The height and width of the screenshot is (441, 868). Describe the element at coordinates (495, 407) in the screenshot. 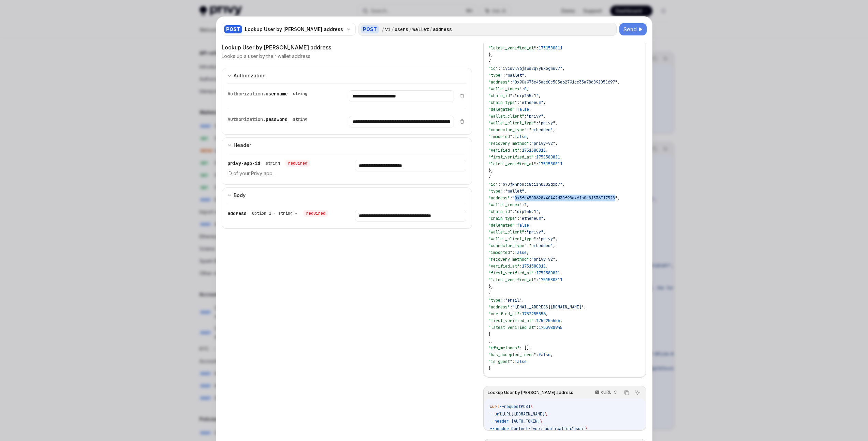

I see `span: curl` at that location.